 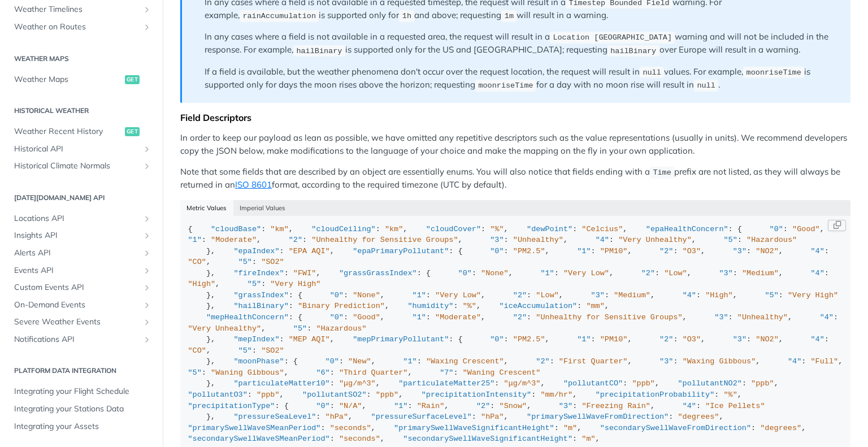 What do you see at coordinates (83, 391) in the screenshot?
I see `span: Integrating your Flight Schedule` at bounding box center [83, 391].